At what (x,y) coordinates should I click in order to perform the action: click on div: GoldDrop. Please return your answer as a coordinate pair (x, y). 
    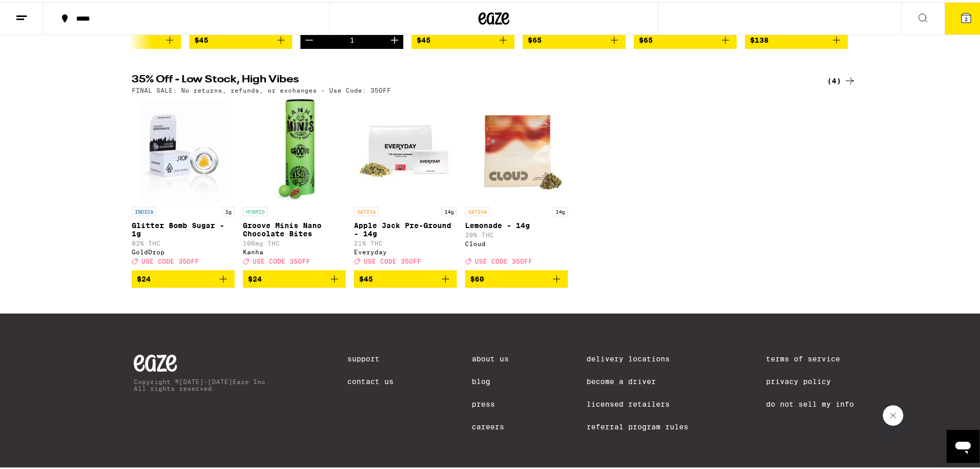
    Looking at the image, I should click on (183, 249).